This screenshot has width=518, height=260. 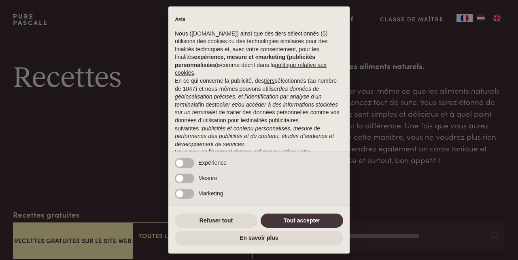 I want to click on span: Expérience, so click(x=212, y=163).